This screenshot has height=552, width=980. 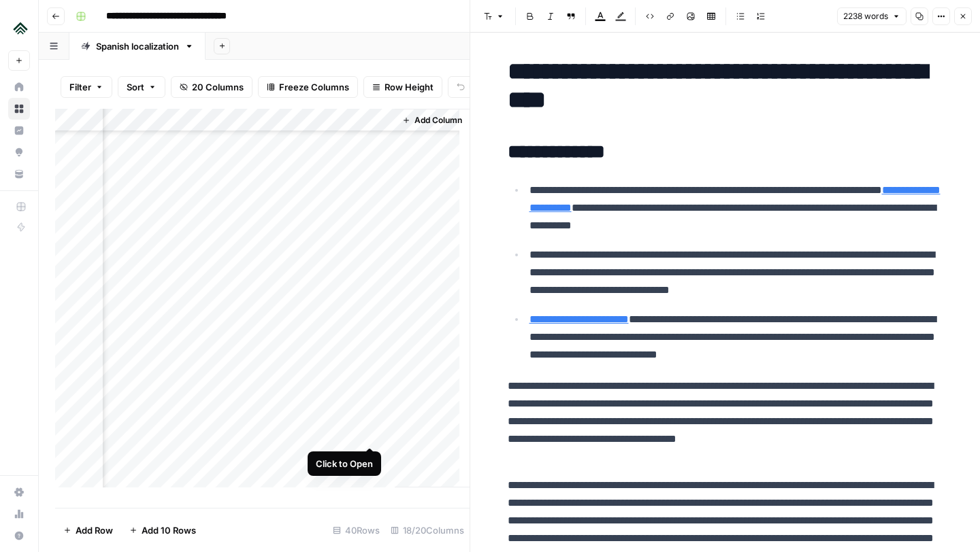 What do you see at coordinates (53, 27) in the screenshot?
I see `div: v 4.0.25` at bounding box center [53, 27].